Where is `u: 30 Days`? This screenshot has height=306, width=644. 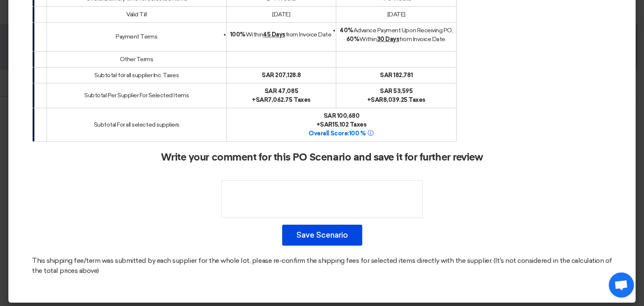 u: 30 Days is located at coordinates (388, 39).